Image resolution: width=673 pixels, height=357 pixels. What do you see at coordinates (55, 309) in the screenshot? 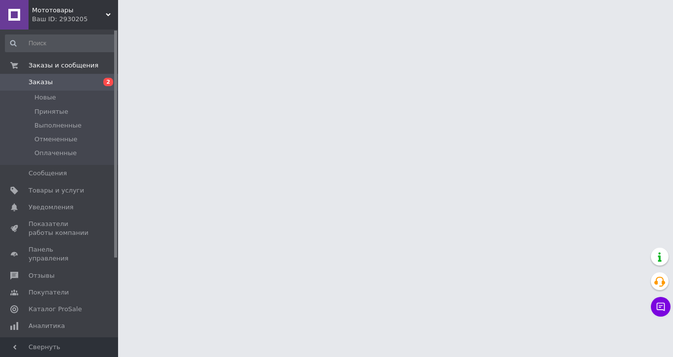
I see `span: Каталог ProSale` at bounding box center [55, 309].